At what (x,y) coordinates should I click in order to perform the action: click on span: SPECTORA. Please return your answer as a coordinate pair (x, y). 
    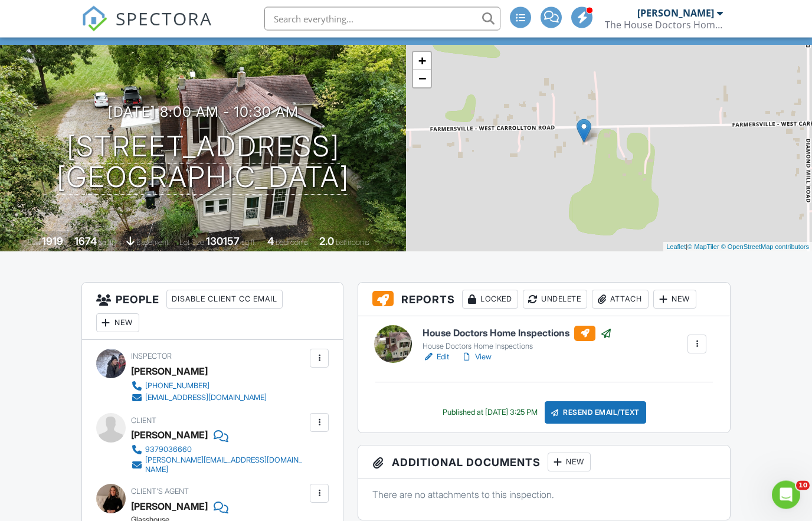
    Looking at the image, I should click on (164, 18).